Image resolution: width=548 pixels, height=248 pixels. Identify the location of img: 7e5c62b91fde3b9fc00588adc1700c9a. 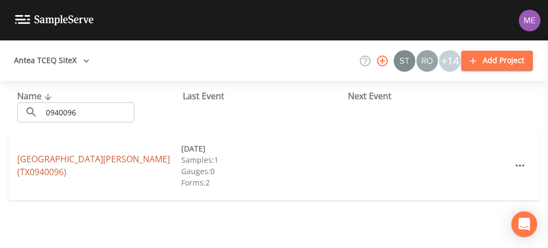
(427, 61).